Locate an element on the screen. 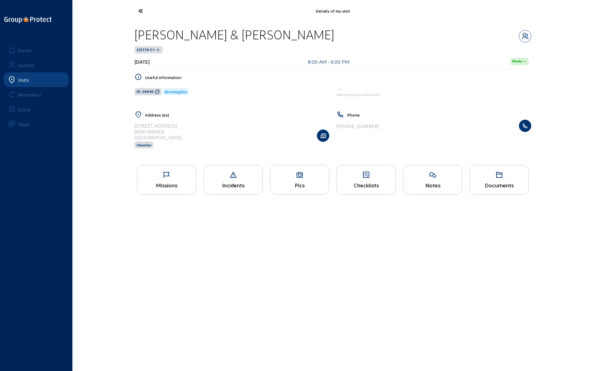  div: Checklists is located at coordinates (366, 185).